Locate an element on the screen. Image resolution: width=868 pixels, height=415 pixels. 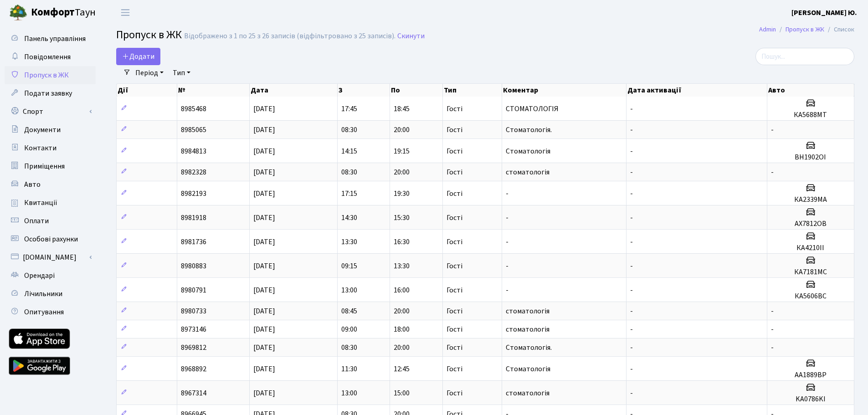
span: 16:30 is located at coordinates (402, 242).